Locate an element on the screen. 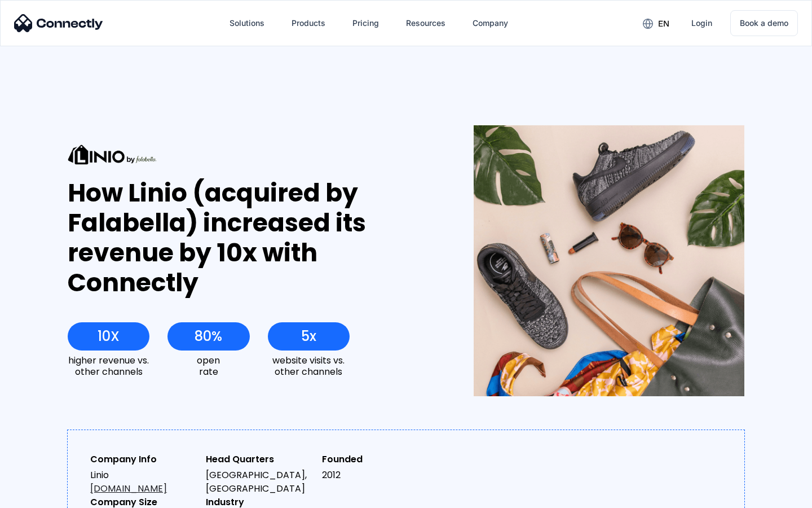  div: Pricing is located at coordinates (365, 23).